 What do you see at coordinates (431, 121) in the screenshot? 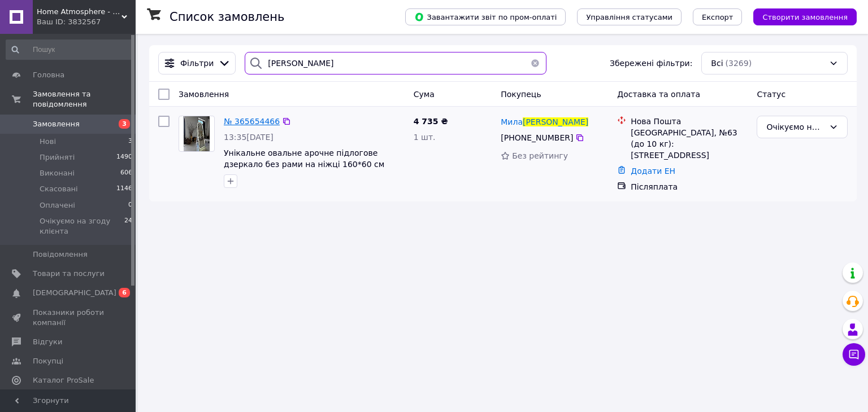
I see `span: 4 735 ₴` at bounding box center [431, 121].